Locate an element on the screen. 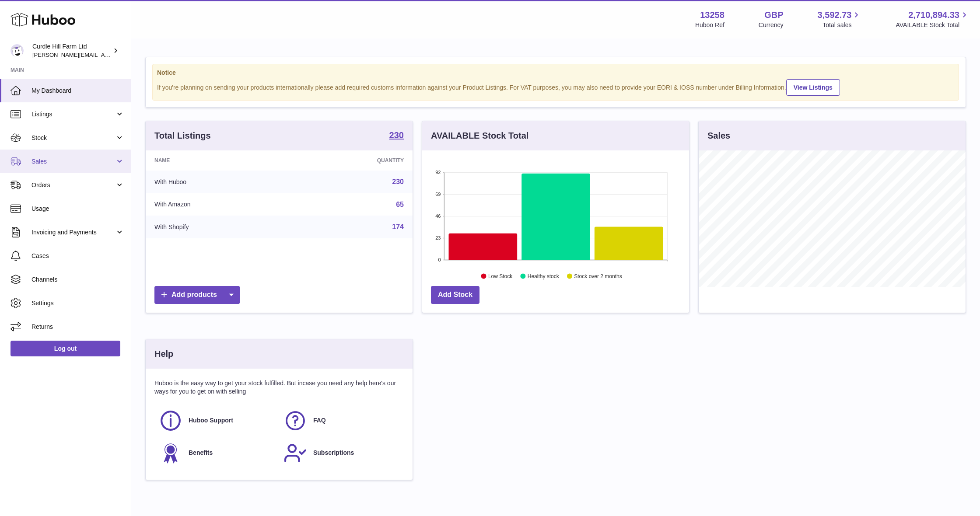 The width and height of the screenshot is (980, 516). img: miranda@diddlysquatfarmshop.com is located at coordinates (17, 51).